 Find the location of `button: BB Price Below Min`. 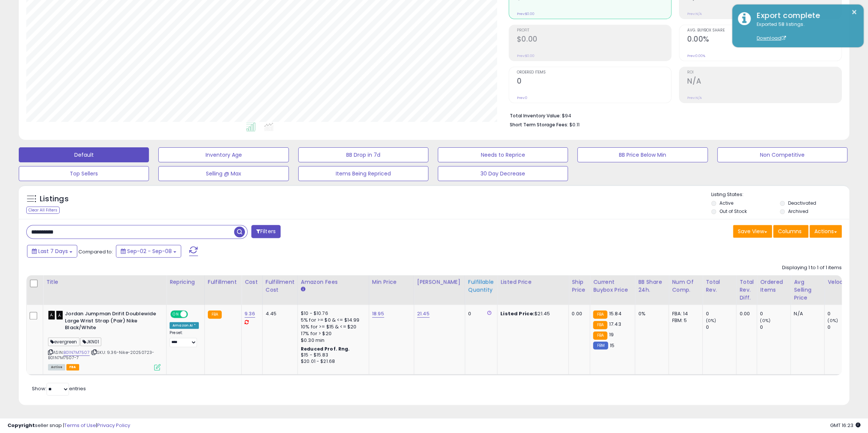

button: BB Price Below Min is located at coordinates (642, 155).